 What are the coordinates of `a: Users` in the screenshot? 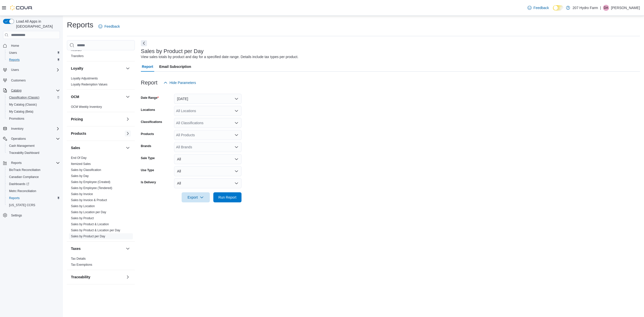 It's located at (13, 53).